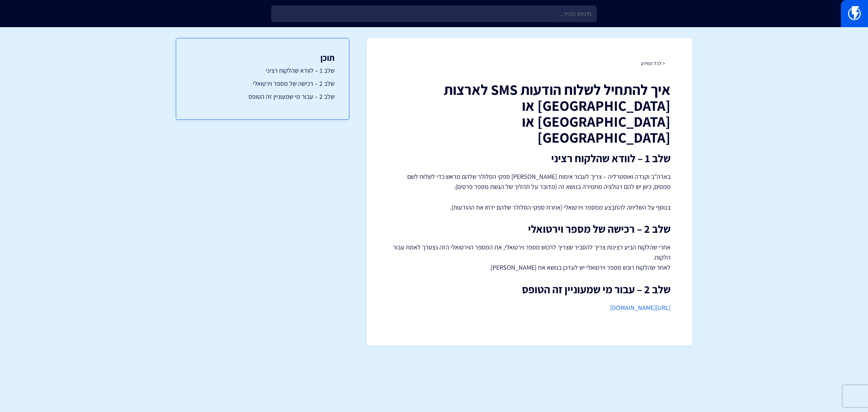 This screenshot has height=412, width=868. What do you see at coordinates (652, 63) in the screenshot?
I see `a: < לכל המידע` at bounding box center [652, 63].